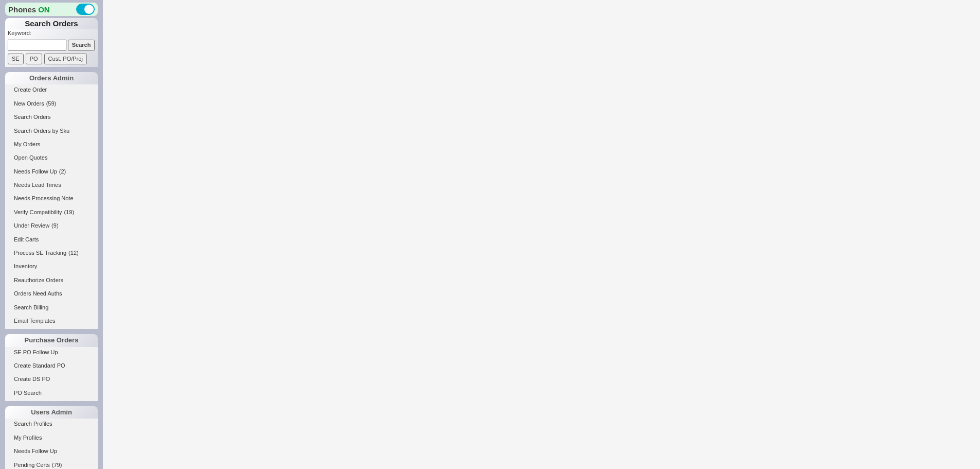  What do you see at coordinates (51, 352) in the screenshot?
I see `a: SE PO Follow Up` at bounding box center [51, 352].